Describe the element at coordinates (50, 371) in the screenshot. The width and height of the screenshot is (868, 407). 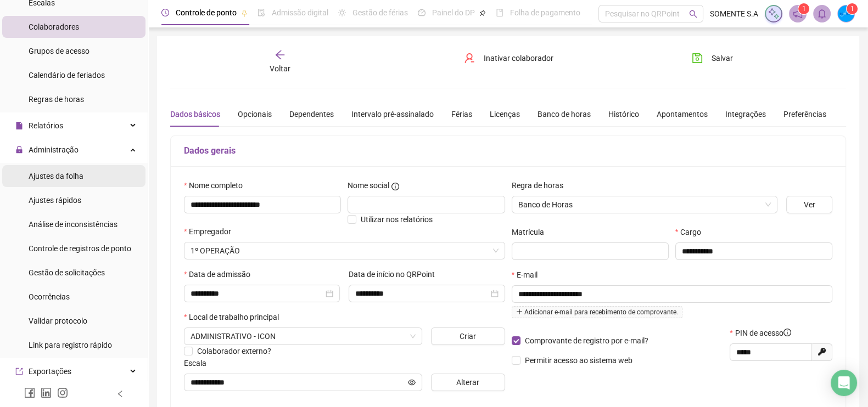
I see `span: Exportações` at that location.